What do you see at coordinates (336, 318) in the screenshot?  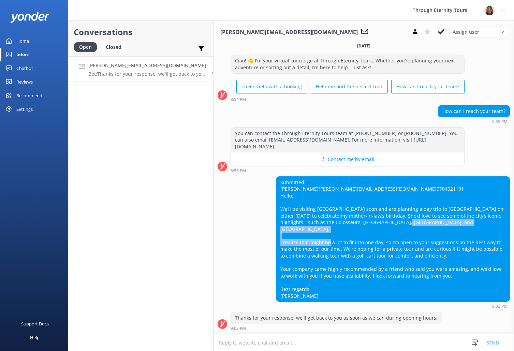 I see `div: Thanks for your response, we'll get back to you as soon as we can during opening hours.` at bounding box center [336, 318].